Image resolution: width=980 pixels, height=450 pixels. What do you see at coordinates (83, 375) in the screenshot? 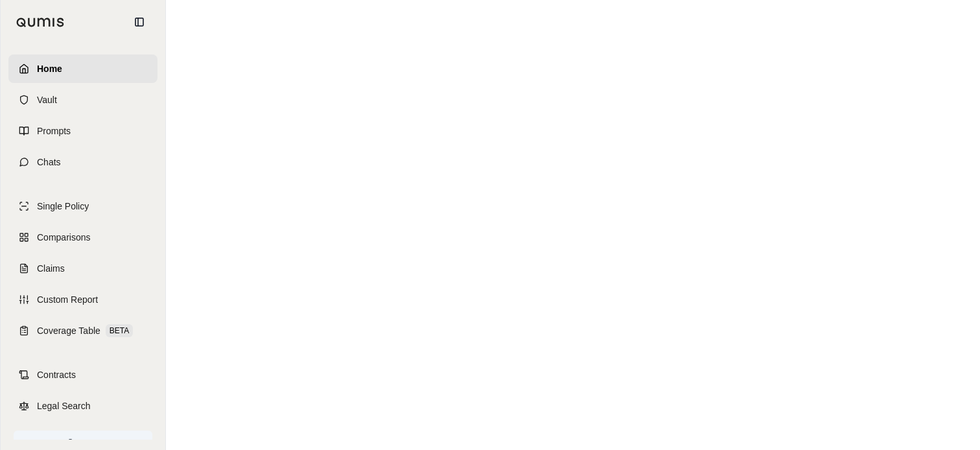
I see `a: Contracts` at bounding box center [83, 375].